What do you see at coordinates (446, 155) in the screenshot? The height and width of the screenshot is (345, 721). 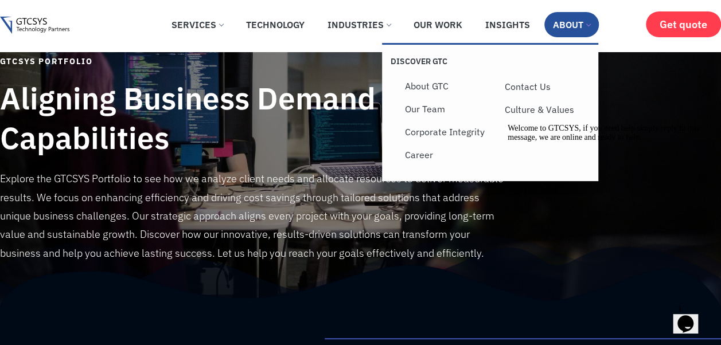 I see `a: Career` at bounding box center [446, 155].